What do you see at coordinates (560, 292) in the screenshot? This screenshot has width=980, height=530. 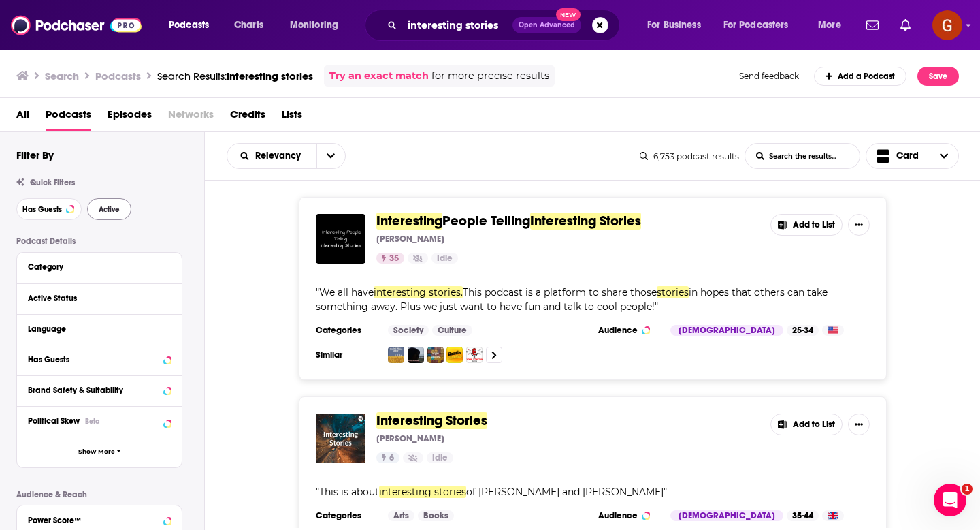 I see `span: This podcast is a platform to share those` at bounding box center [560, 292].